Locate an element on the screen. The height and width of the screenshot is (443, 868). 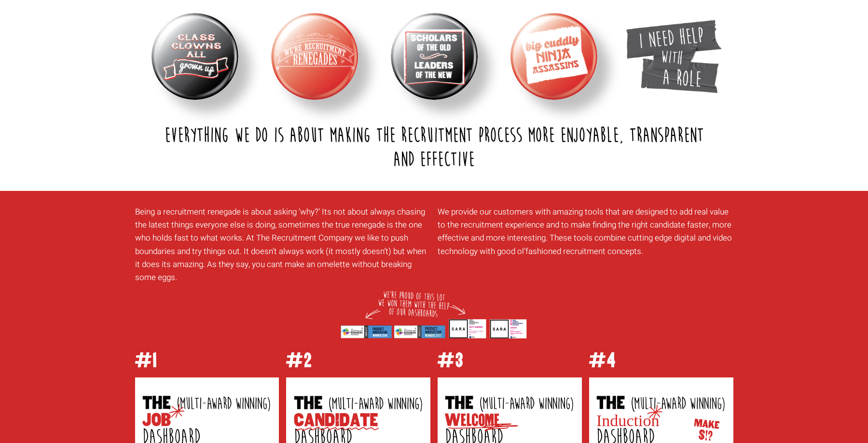
h2: Everything we do is about making the recruitment process more enjoyable, transparent and effective is located at coordinates (434, 147).